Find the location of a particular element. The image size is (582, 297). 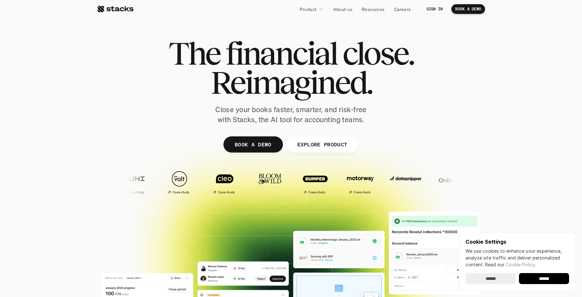

a: SIGN IN is located at coordinates (435, 9).